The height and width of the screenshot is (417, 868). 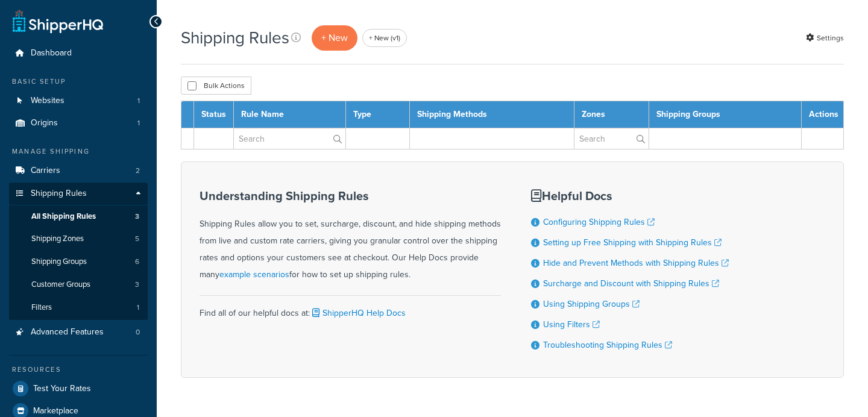 What do you see at coordinates (631, 283) in the screenshot?
I see `a: Surcharge and Discount with Shipping Rules` at bounding box center [631, 283].